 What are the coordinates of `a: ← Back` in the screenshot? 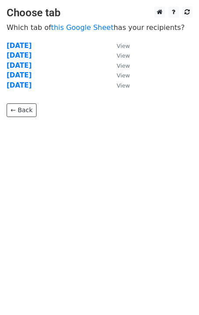 It's located at (22, 110).